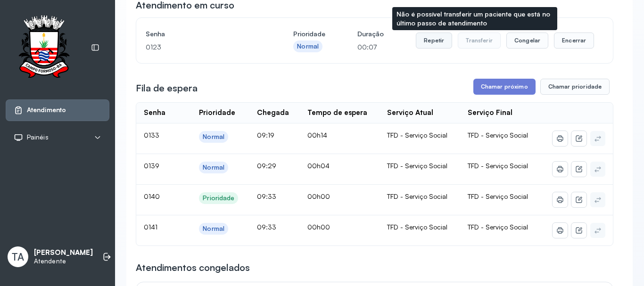 The image size is (644, 286). I want to click on button: Encerrar, so click(573, 41).